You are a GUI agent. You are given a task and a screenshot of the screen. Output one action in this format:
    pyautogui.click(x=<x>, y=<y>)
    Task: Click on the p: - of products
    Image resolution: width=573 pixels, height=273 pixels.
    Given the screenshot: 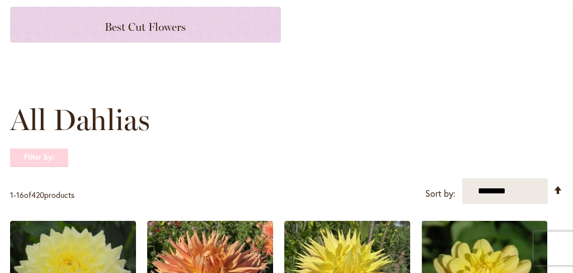 What is the action you would take?
    pyautogui.click(x=42, y=195)
    